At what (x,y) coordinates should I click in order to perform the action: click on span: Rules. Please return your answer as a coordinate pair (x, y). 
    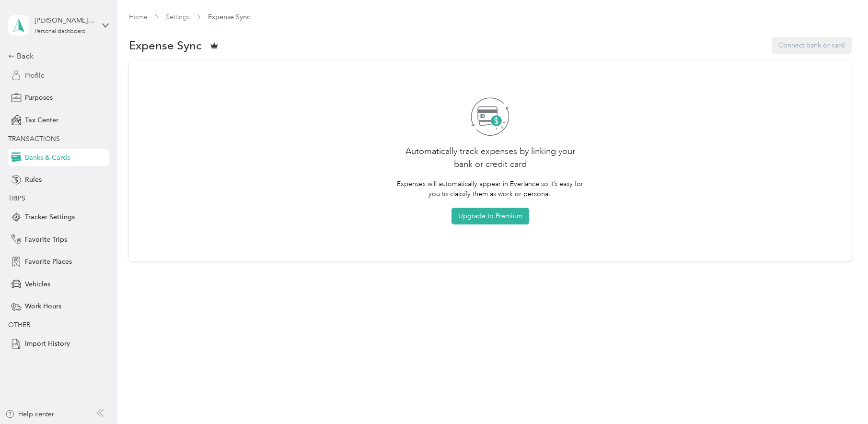
    Looking at the image, I should click on (33, 180).